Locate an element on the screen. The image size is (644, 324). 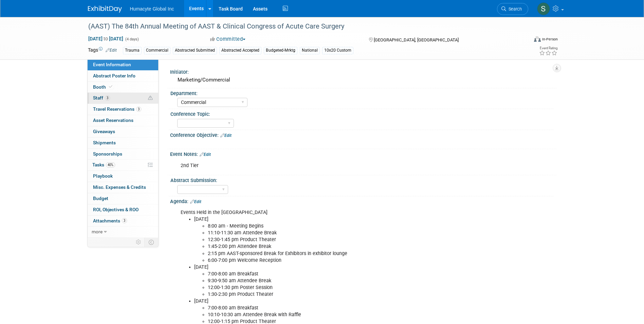
div: National is located at coordinates (310, 50).